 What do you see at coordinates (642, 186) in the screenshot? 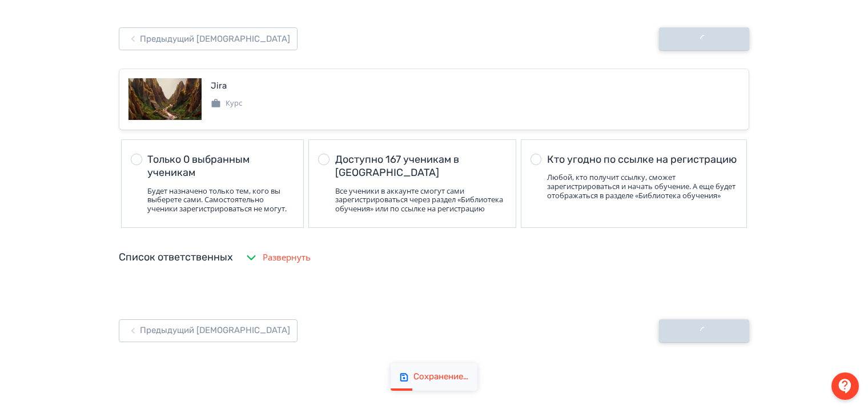
I see `div: Любой, кто получит ссылку, сможет зарегистрироваться и начать обучение. А еще будет отображаться ...` at bounding box center [642, 186].